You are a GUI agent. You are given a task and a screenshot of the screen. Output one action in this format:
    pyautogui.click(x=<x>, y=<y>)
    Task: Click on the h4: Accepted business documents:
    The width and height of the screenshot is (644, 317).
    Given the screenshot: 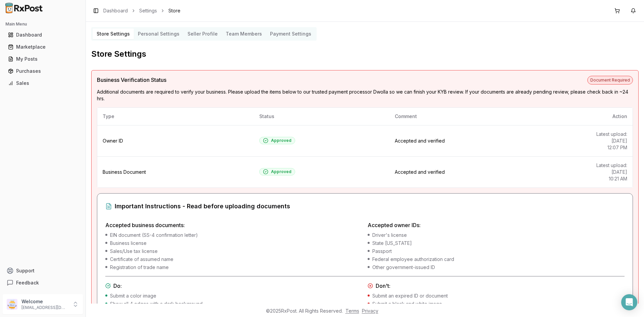 What is the action you would take?
    pyautogui.click(x=234, y=225)
    